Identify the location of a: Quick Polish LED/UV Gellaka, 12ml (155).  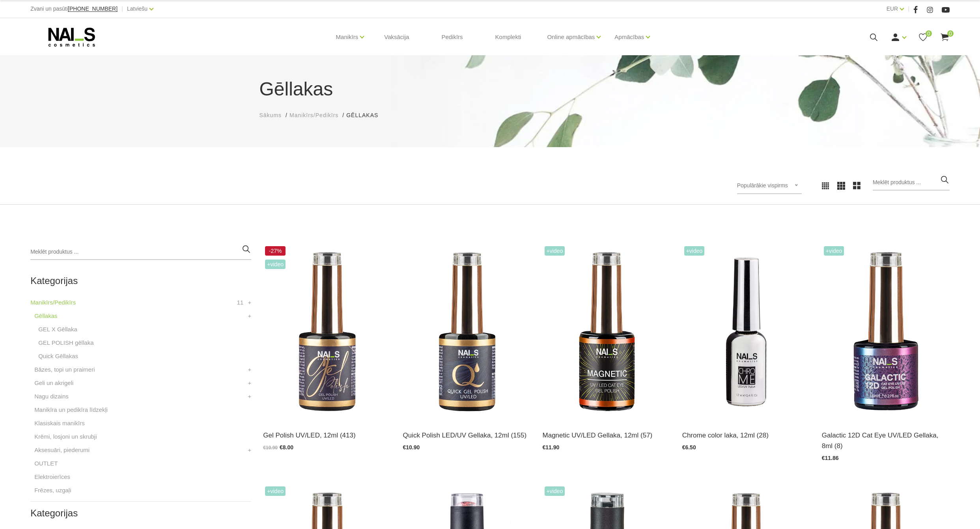
(466, 435).